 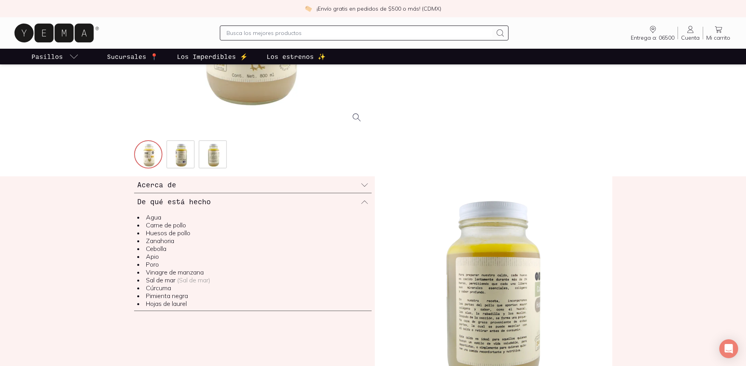 What do you see at coordinates (253, 304) in the screenshot?
I see `li: Hojas de laurel` at bounding box center [253, 304].